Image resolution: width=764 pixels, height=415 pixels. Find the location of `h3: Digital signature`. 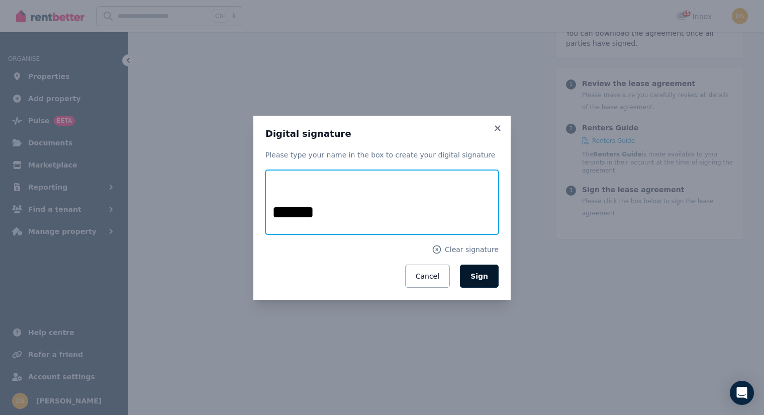

h3: Digital signature is located at coordinates (382, 134).